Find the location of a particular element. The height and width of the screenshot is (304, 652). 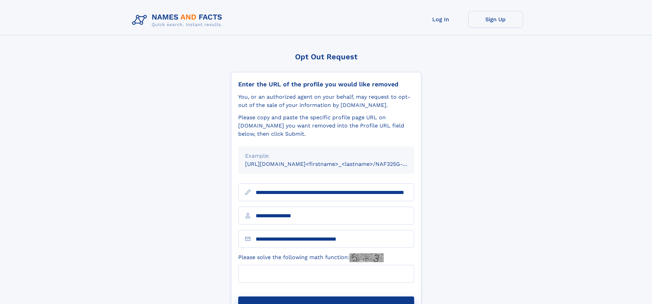

div: You, or an authorized agent on your behalf, may request to opt-out of the sale of your informatio... is located at coordinates (326, 101).